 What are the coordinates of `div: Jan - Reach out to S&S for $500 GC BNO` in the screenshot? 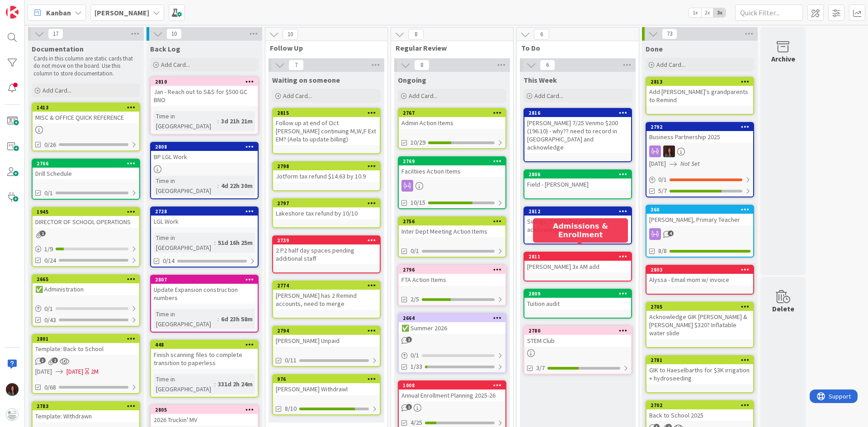 It's located at (205, 96).